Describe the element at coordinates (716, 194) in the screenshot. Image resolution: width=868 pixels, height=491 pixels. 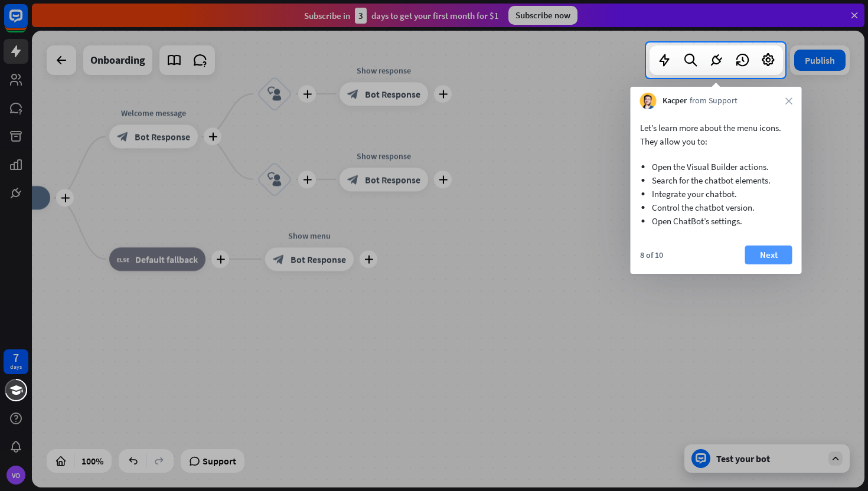
I see `li: Integrate your chatbot.` at that location.